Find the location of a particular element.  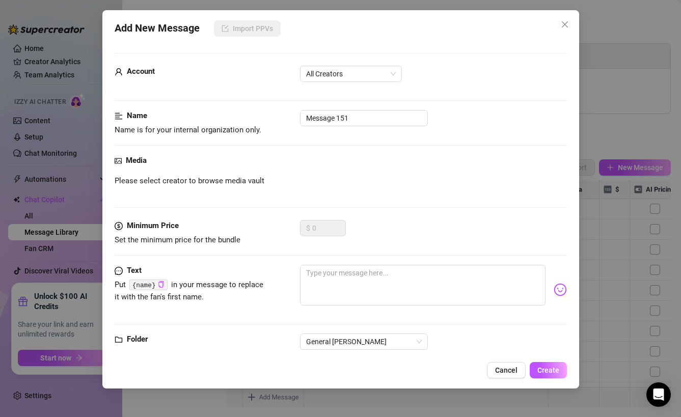

span: General Convo is located at coordinates (364, 342).